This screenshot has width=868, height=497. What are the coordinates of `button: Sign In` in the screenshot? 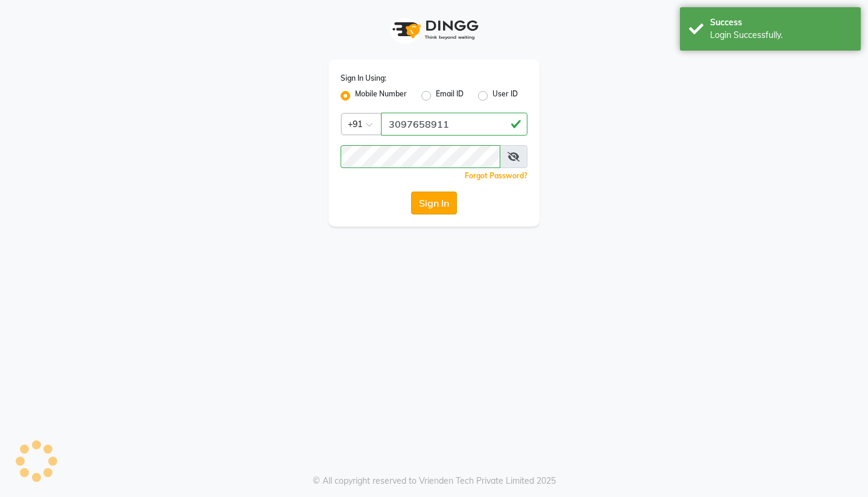 It's located at (434, 203).